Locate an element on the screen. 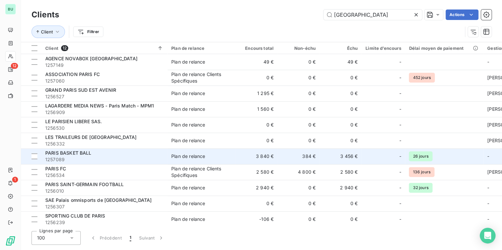  span: 1257089 is located at coordinates (104, 160).